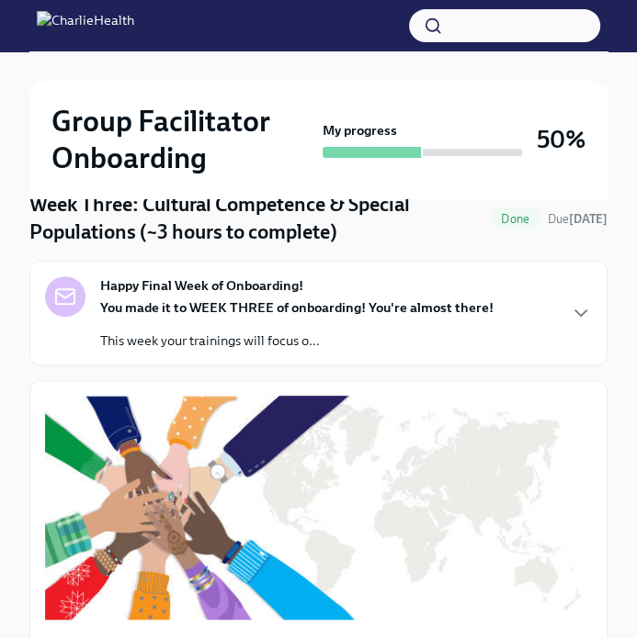  I want to click on strong: My progress, so click(359, 130).